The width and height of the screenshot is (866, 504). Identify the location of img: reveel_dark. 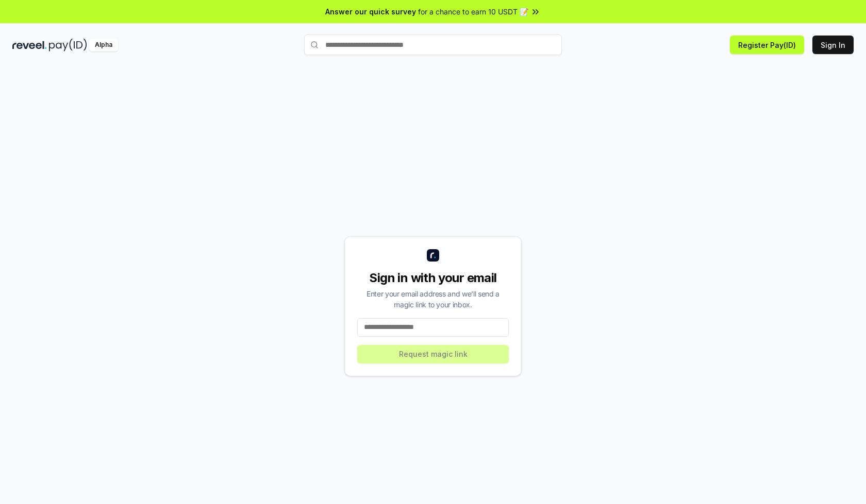
(29, 45).